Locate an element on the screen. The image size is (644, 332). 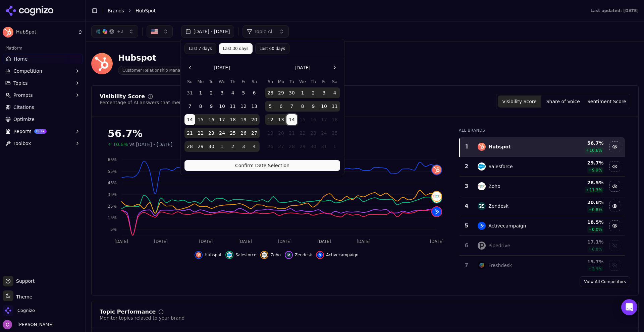
tspan: 45% is located at coordinates (112, 183).